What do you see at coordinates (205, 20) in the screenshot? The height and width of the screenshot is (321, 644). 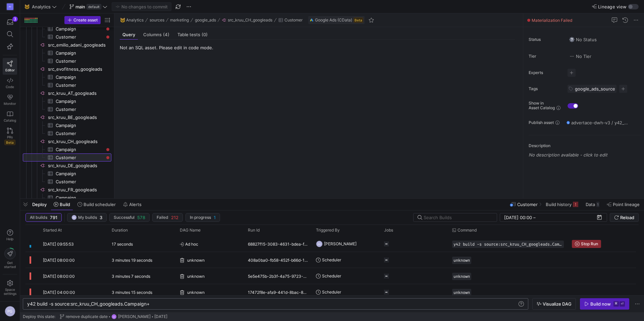 I see `button: google_ads` at bounding box center [205, 20].